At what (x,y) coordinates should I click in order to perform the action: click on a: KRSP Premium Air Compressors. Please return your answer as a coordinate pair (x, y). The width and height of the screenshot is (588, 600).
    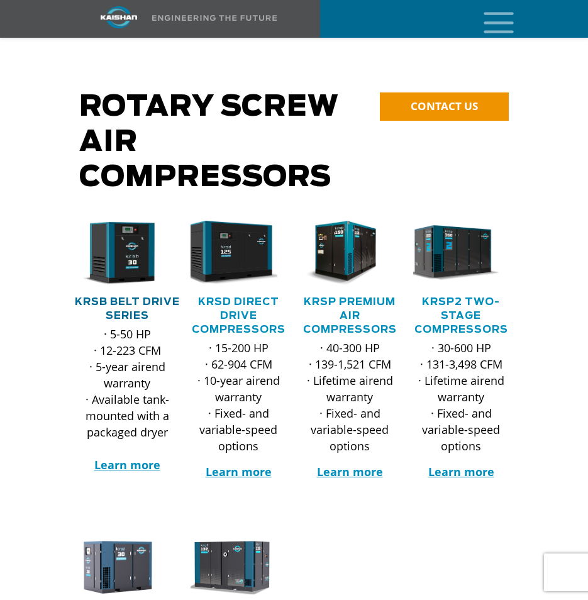
    Looking at the image, I should click on (350, 316).